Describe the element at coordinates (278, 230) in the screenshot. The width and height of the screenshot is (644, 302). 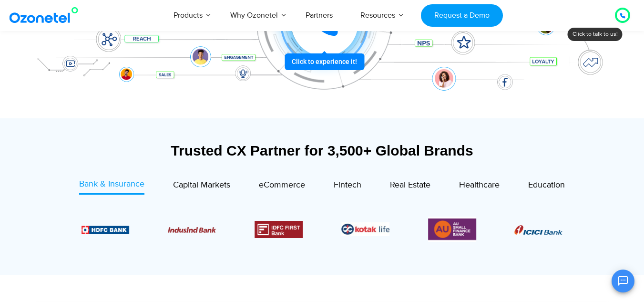
I see `img: Picture12.png` at that location.